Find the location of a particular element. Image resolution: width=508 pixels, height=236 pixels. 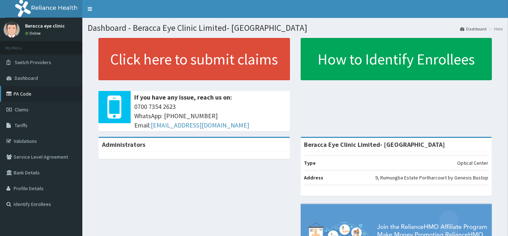

b: If you have any issue, reach us on: is located at coordinates (183, 97).